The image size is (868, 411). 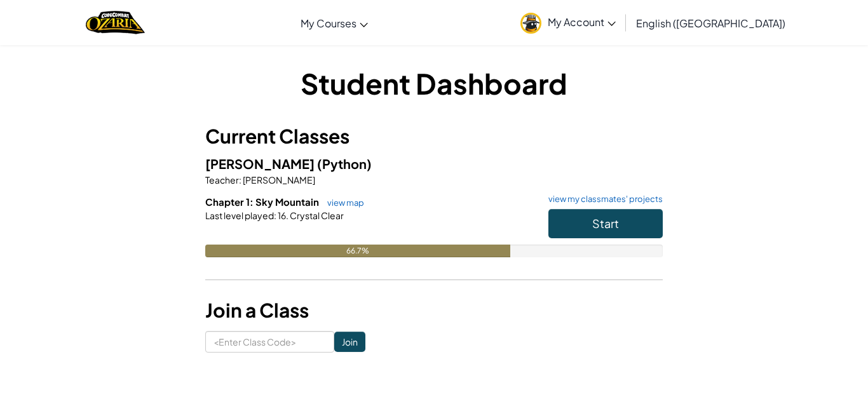 I want to click on span: Chapter 1: Sky Mountain, so click(x=263, y=201).